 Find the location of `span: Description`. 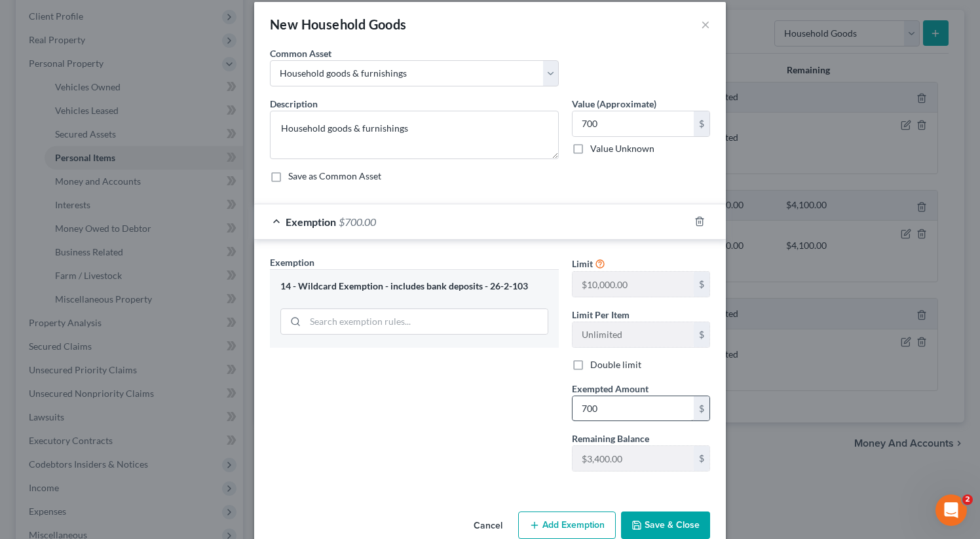

span: Description is located at coordinates (294, 103).